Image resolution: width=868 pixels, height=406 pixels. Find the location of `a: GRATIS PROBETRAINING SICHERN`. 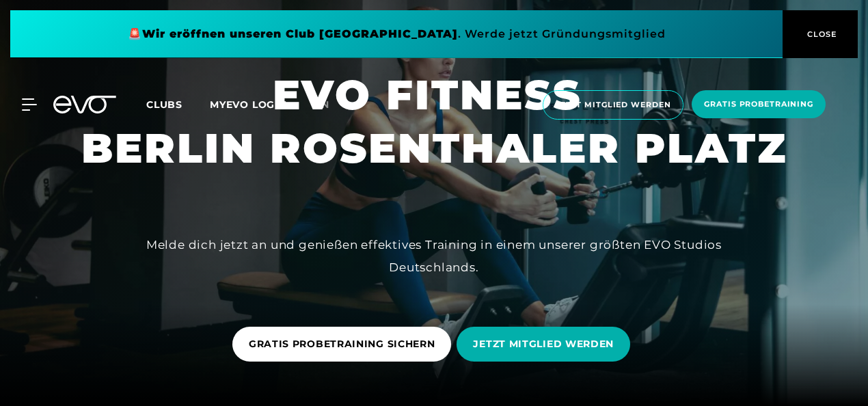

a: GRATIS PROBETRAINING SICHERN is located at coordinates (344, 343).